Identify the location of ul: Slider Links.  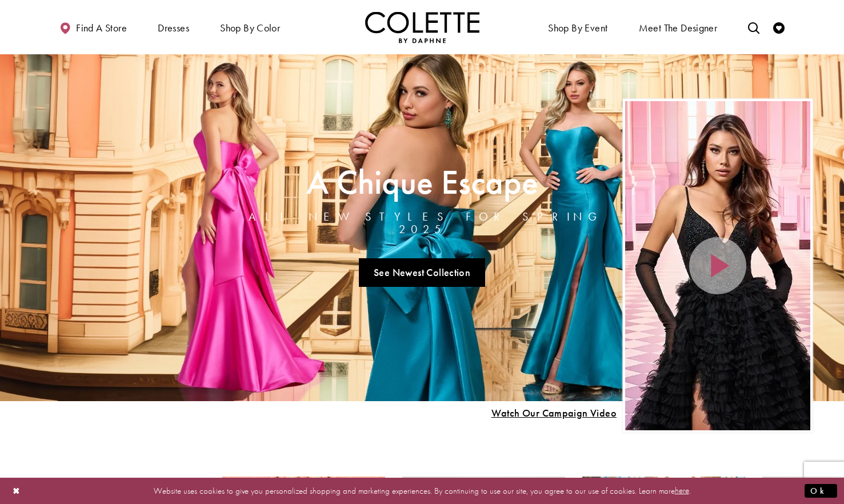
(422, 273).